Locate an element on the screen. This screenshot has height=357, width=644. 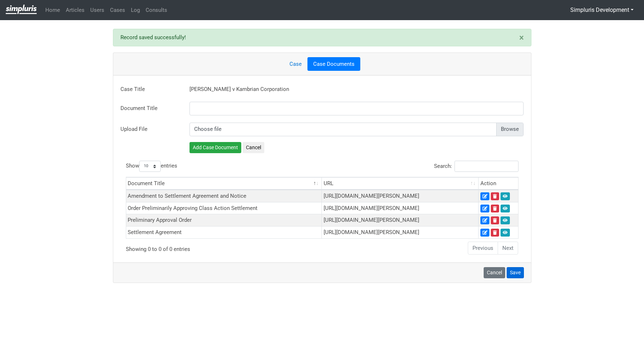
button: Save is located at coordinates (515, 273).